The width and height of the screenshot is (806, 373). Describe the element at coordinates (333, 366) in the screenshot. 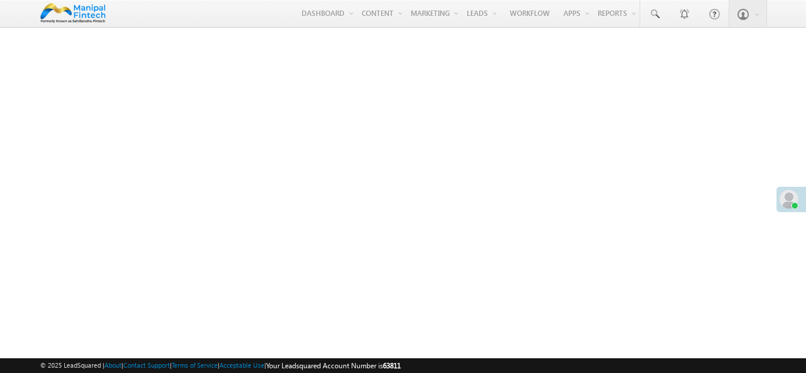

I see `span: Your Leadsquared Account Number is` at that location.